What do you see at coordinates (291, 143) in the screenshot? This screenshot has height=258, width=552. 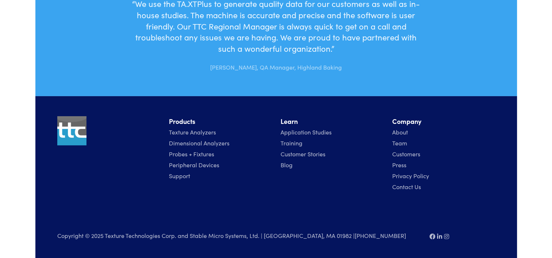 I see `a: Training` at bounding box center [291, 143].